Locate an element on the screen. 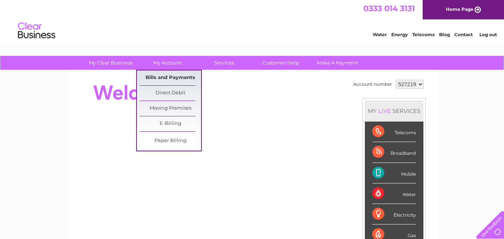 Image resolution: width=504 pixels, height=239 pixels. div: Mobile is located at coordinates (394, 173).